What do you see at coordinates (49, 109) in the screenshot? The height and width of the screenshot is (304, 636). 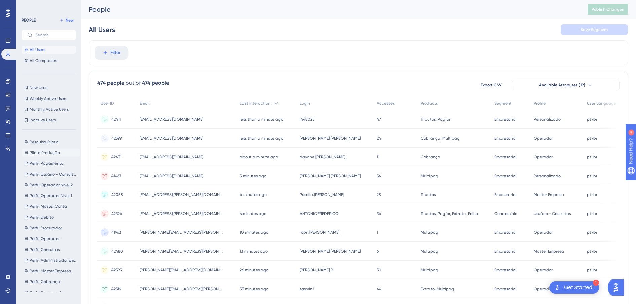 I see `button: Monthly Active Users` at bounding box center [49, 109].